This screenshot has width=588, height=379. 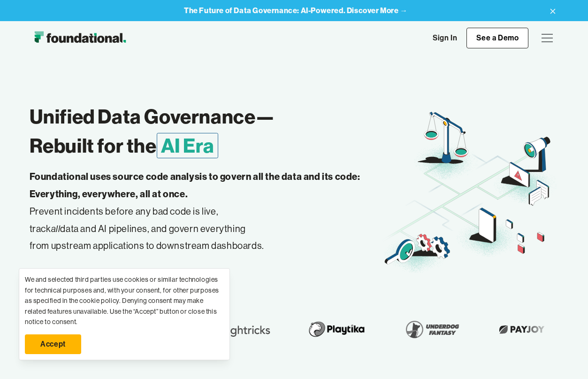 I want to click on a: The Future of Data Governance: AI-Powered. Discover More →, so click(x=296, y=11).